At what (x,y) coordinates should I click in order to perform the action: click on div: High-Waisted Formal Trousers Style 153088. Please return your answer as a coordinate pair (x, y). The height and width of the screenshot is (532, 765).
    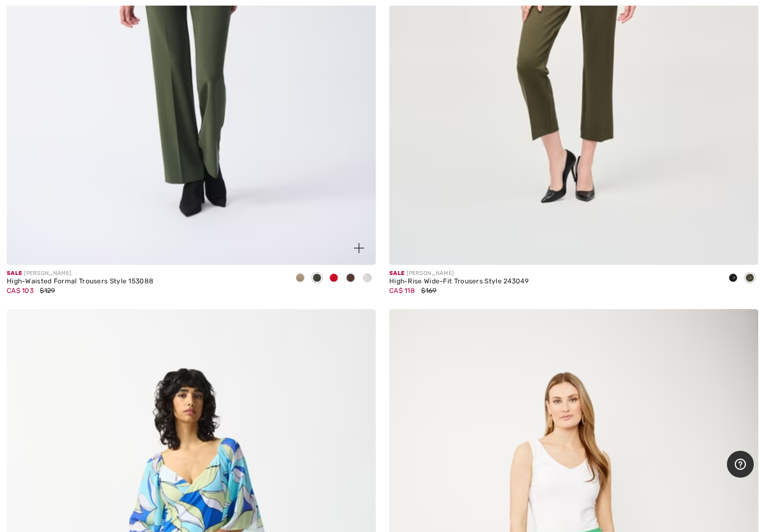
    Looking at the image, I should click on (80, 281).